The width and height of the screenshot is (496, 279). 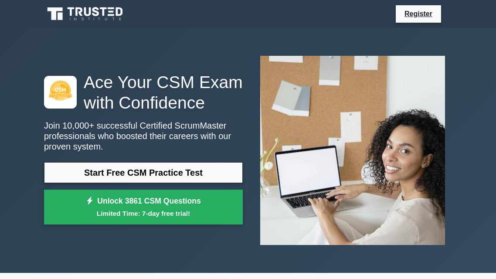 What do you see at coordinates (143, 136) in the screenshot?
I see `p: Join 10,000+ successful Certified ScrumMaster professionals who boosted their careers with our pr...` at bounding box center [143, 136].